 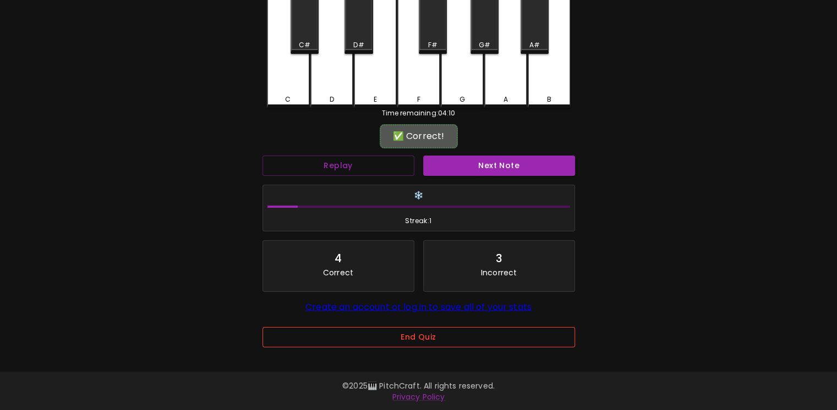 I want to click on div: F#, so click(x=432, y=45).